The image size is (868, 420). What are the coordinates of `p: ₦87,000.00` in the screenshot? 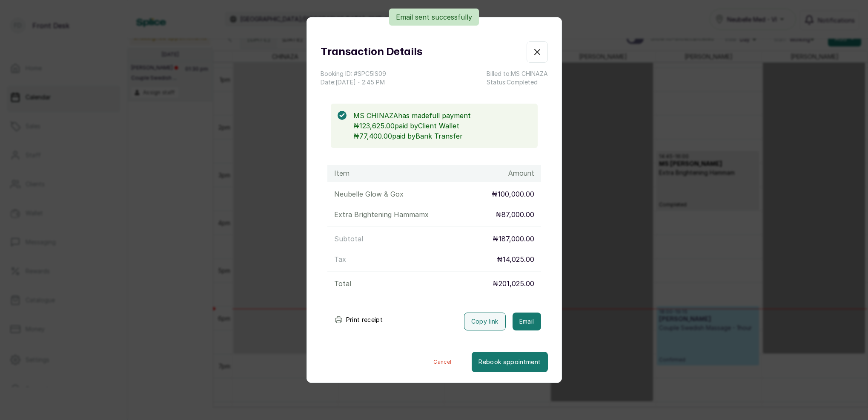 It's located at (515, 214).